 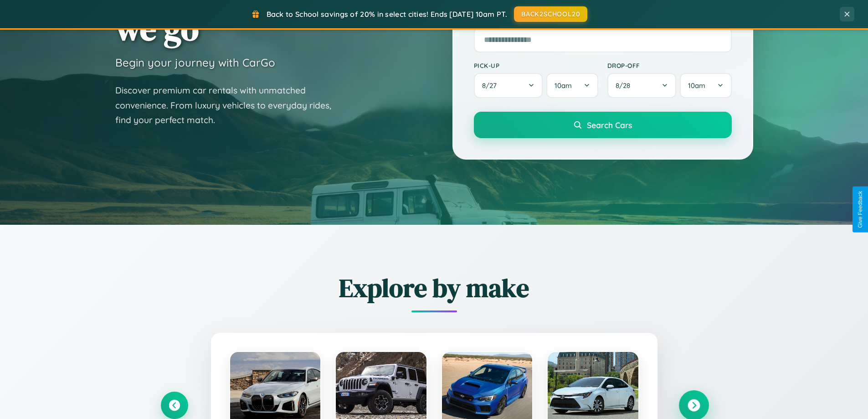 What do you see at coordinates (229, 105) in the screenshot?
I see `p: Discover premium car rentals with unmatched convenience. From luxury vehicles to everyday rides, ...` at bounding box center [229, 105].